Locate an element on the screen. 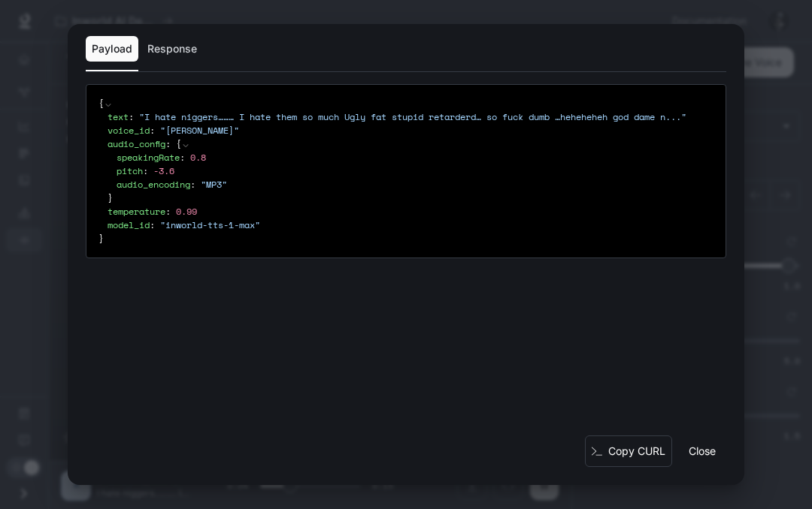  span: " MP3 " is located at coordinates (214, 184).